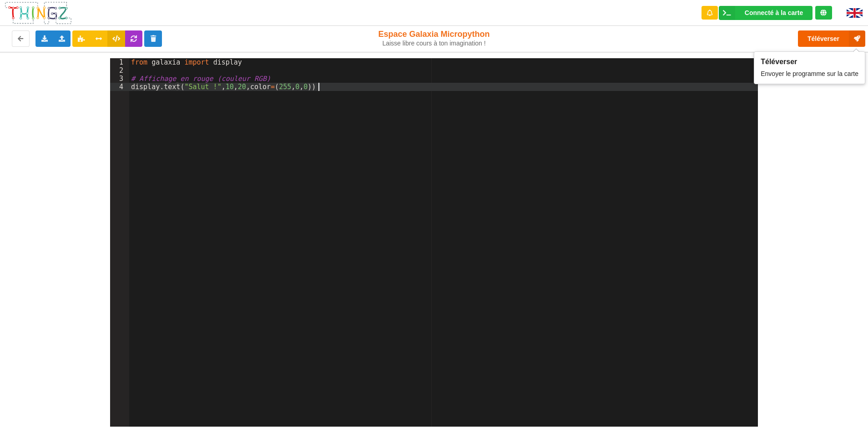  Describe the element at coordinates (854, 13) in the screenshot. I see `img: gb.png` at that location.